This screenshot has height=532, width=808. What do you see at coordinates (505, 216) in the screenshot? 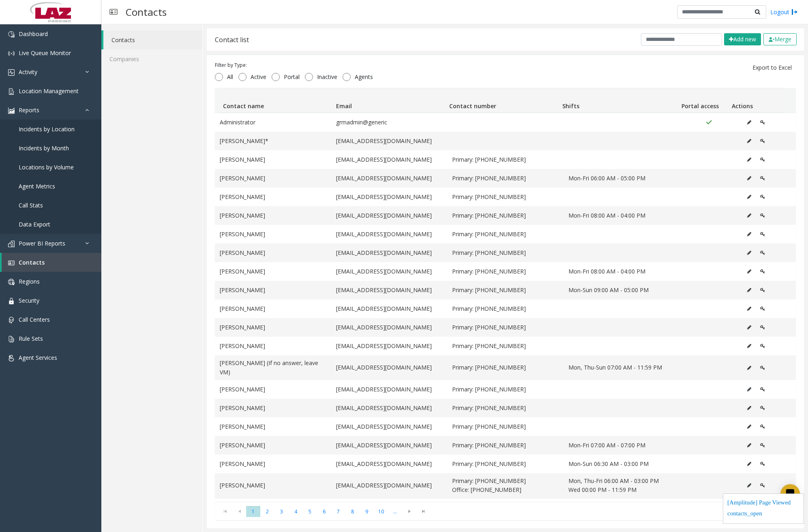
I see `span: Primary: 224-343-3363` at bounding box center [505, 216].